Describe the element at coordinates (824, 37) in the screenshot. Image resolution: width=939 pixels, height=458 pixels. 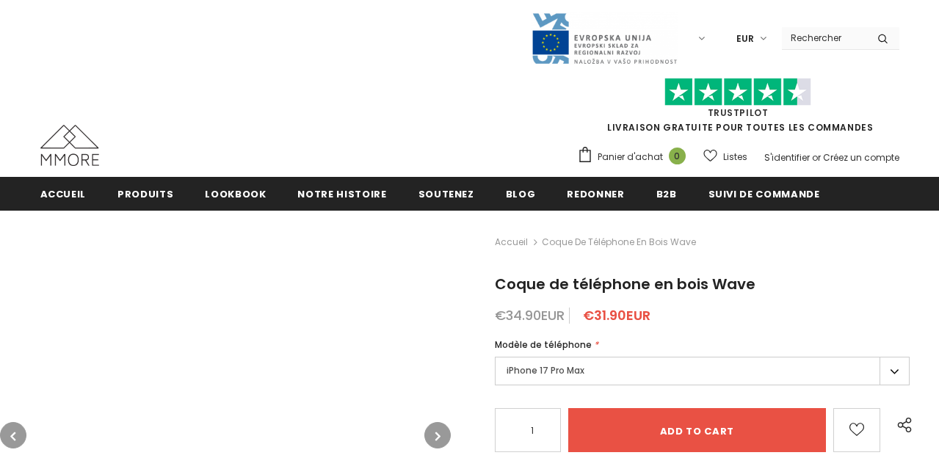
I see `input: Search Site` at that location.